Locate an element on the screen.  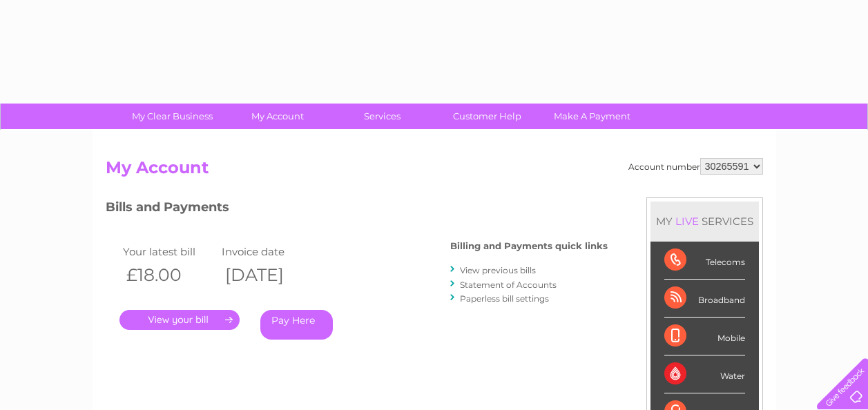
td: Your latest bill is located at coordinates (169, 251).